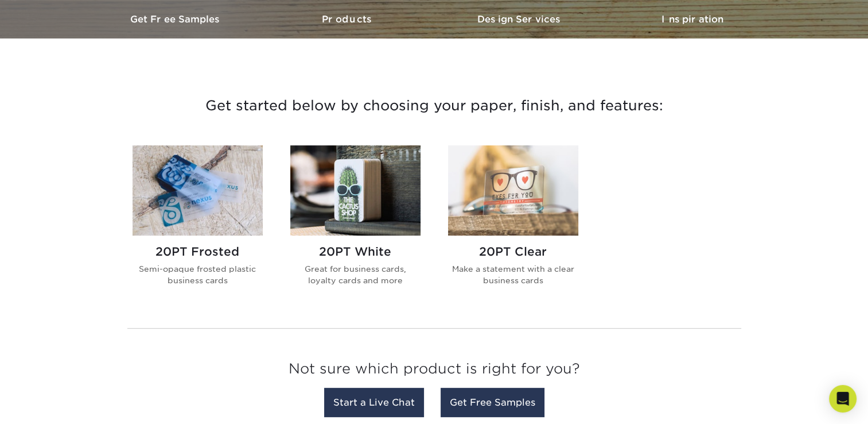 The width and height of the screenshot is (868, 424). Describe the element at coordinates (176, 19) in the screenshot. I see `h3: Get Free Samples` at that location.